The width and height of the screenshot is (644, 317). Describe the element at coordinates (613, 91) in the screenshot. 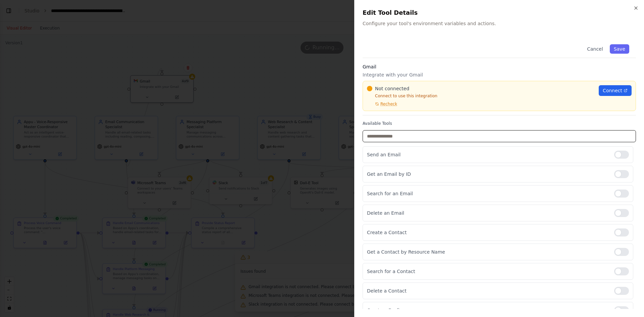

I see `span: Connect` at that location.